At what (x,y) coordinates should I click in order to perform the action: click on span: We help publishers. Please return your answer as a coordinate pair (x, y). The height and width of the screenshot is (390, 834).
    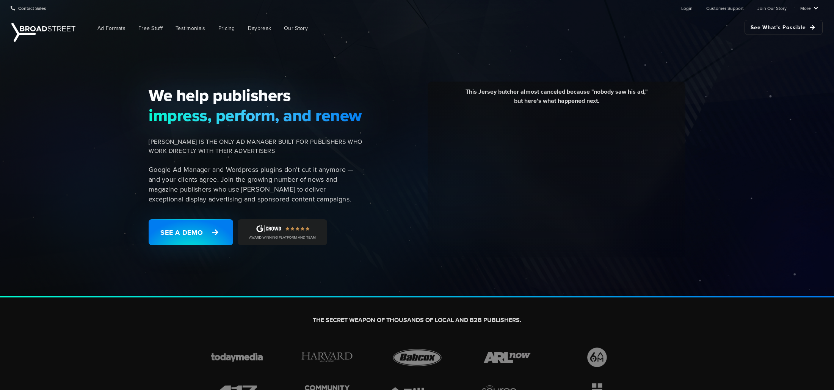
    Looking at the image, I should click on (256, 95).